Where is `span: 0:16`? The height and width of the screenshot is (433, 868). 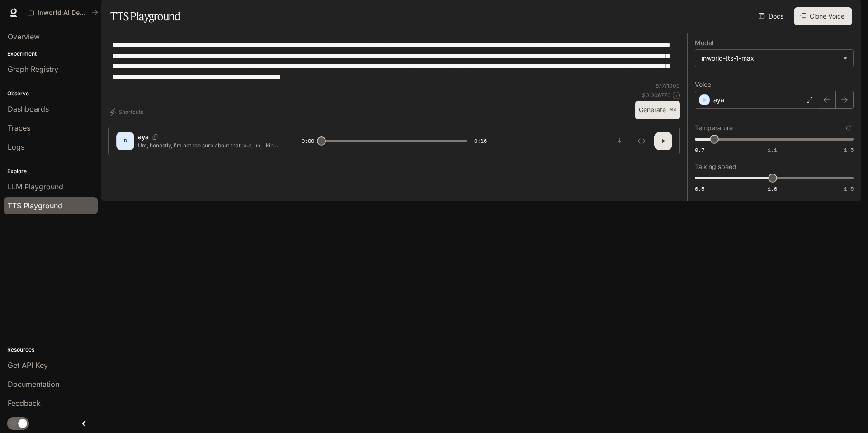
span: 0:16 is located at coordinates (480, 141).